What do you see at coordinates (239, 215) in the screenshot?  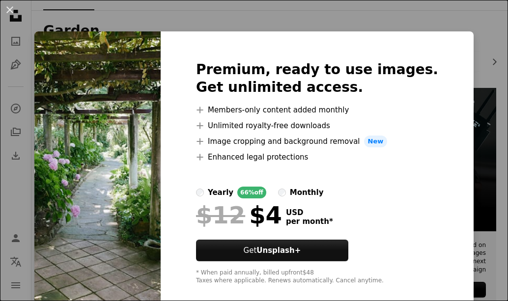 I see `div: $4` at bounding box center [239, 215].